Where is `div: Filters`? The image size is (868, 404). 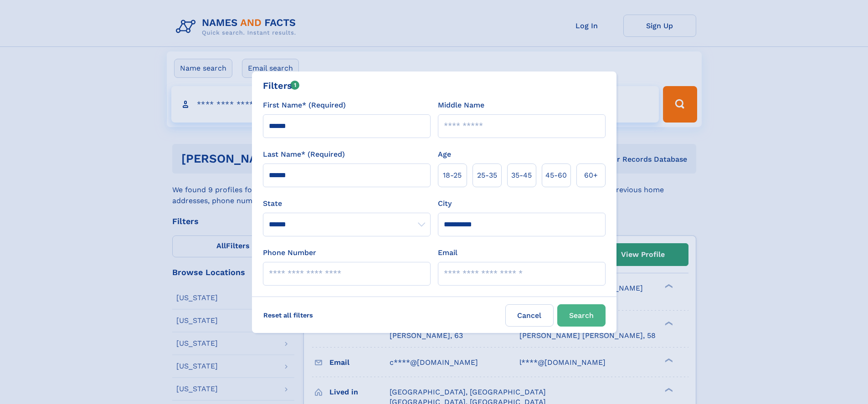
div: Filters is located at coordinates (281, 85).